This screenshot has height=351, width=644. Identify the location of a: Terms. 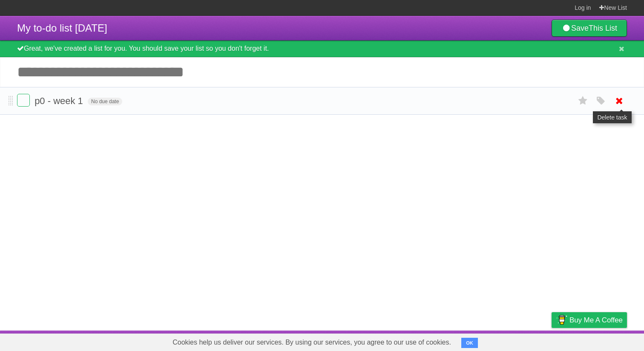
(521, 340).